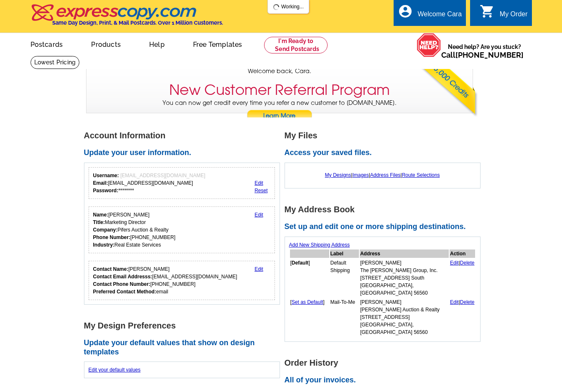 This screenshot has height=392, width=562. What do you see at coordinates (503, 14) in the screenshot?
I see `a: shopping_cart My Order` at bounding box center [503, 14].